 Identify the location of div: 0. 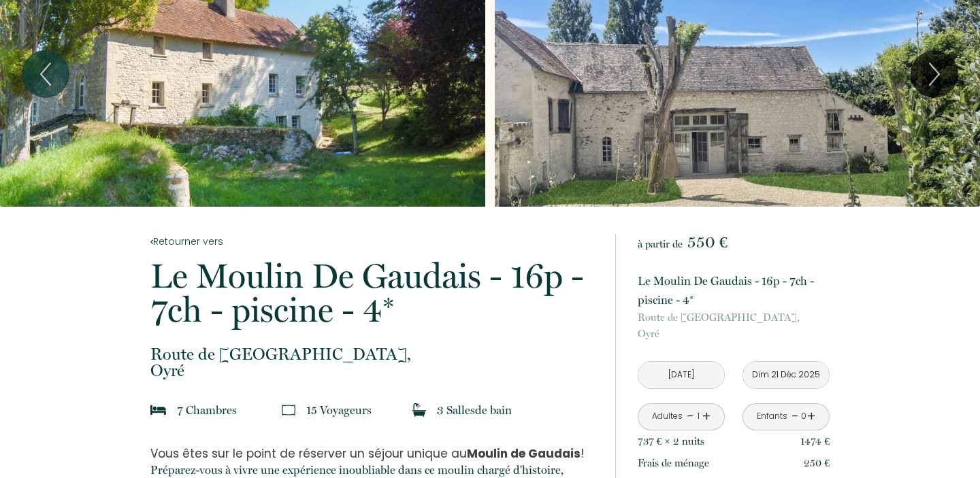
(804, 416).